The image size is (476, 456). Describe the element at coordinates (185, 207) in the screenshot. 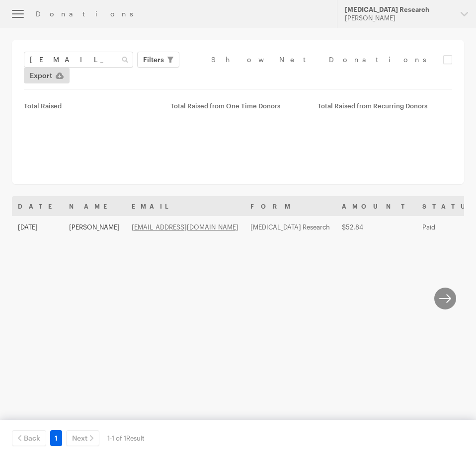

I see `th: Email` at that location.